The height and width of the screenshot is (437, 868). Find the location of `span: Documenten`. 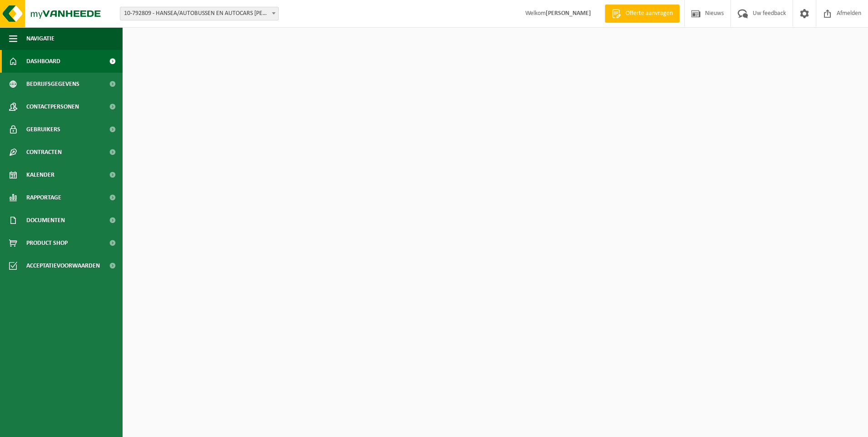

span: Documenten is located at coordinates (45, 220).